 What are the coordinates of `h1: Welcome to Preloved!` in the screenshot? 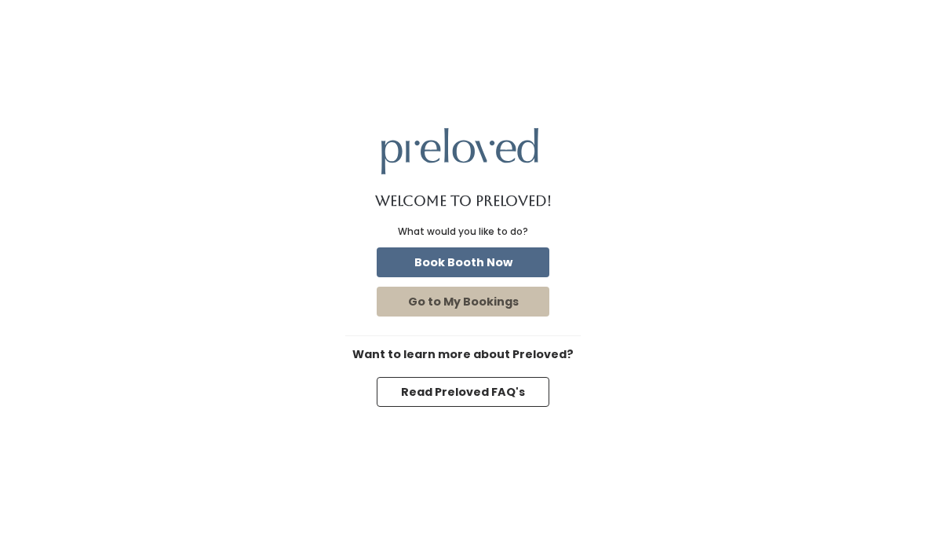 It's located at (463, 201).